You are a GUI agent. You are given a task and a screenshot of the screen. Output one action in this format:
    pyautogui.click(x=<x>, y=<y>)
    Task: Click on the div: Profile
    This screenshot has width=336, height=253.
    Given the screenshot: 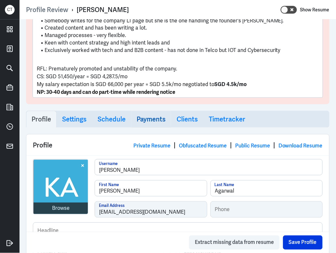 What is the action you would take?
    pyautogui.click(x=177, y=145)
    